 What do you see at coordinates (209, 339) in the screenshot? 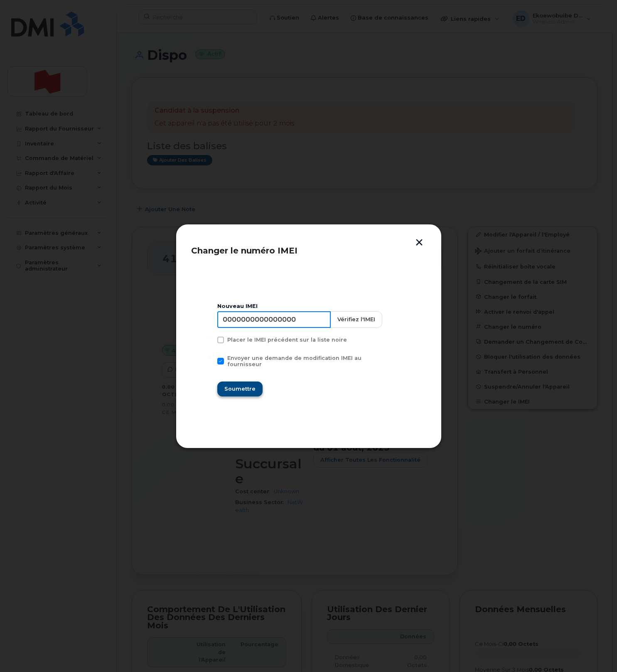
I see `input: Placer le IMEI précédent sur la liste noire` at bounding box center [209, 339].